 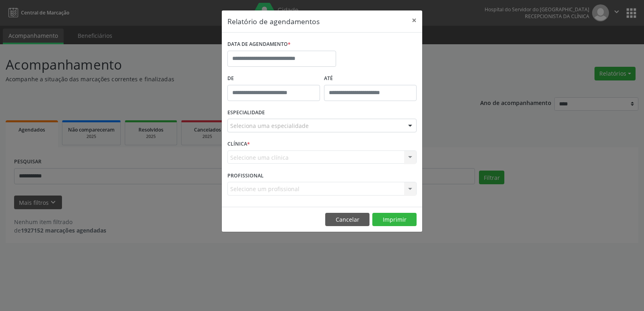 I want to click on h5: Relatório de agendamentos, so click(x=273, y=21).